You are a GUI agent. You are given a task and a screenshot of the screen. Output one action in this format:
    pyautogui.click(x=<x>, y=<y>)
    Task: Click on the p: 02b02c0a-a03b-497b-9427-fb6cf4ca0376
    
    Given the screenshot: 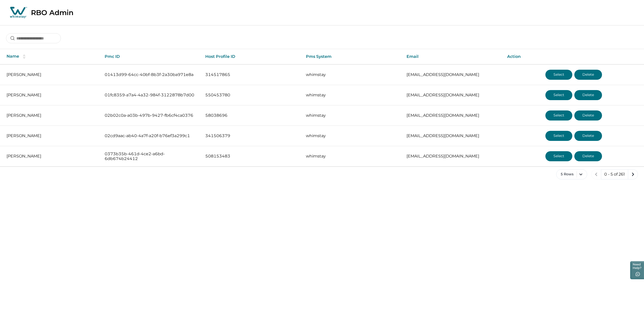 What is the action you would take?
    pyautogui.click(x=151, y=116)
    